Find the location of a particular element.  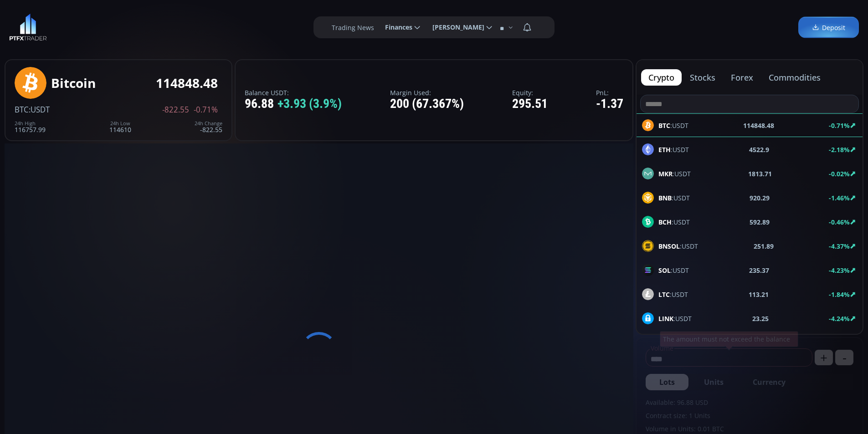

b: SOL is located at coordinates (664, 270).